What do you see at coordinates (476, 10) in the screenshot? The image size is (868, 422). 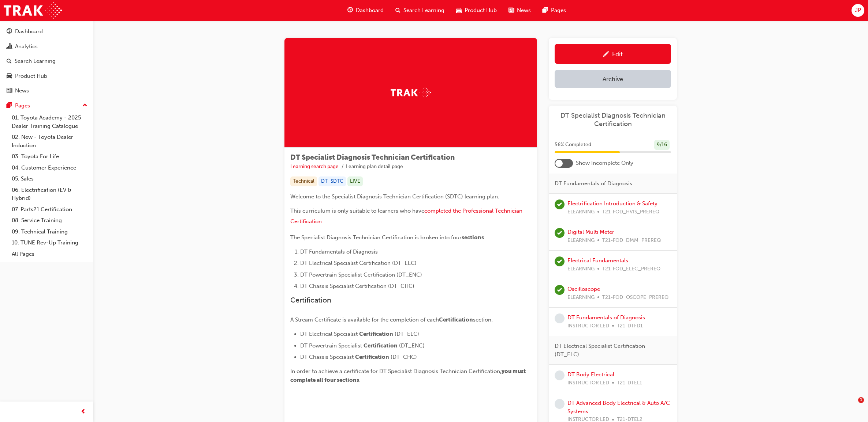 I see `a: car-iconProduct Hub` at bounding box center [476, 10].